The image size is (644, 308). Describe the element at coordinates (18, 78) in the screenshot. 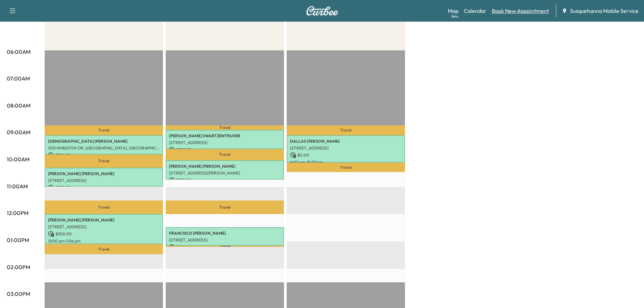

I see `p: 07:00AM` at that location.